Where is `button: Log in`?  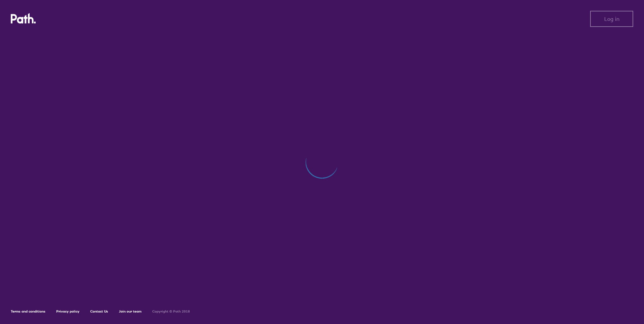
button: Log in is located at coordinates (612, 19).